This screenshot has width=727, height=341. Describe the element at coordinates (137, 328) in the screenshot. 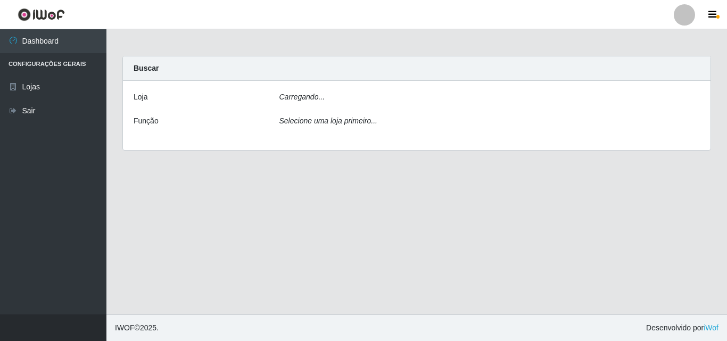

I see `span: © 2025 .` at that location.